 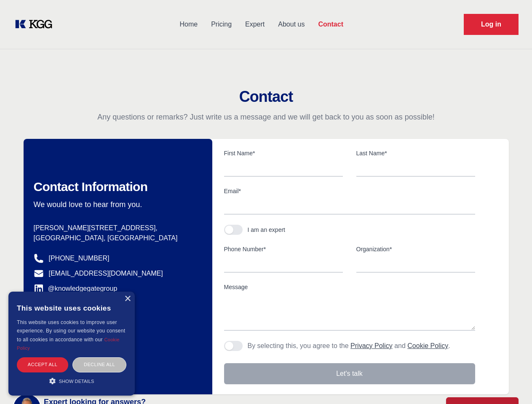 What do you see at coordinates (72, 308) in the screenshot?
I see `div: This website uses cookies` at bounding box center [72, 308].